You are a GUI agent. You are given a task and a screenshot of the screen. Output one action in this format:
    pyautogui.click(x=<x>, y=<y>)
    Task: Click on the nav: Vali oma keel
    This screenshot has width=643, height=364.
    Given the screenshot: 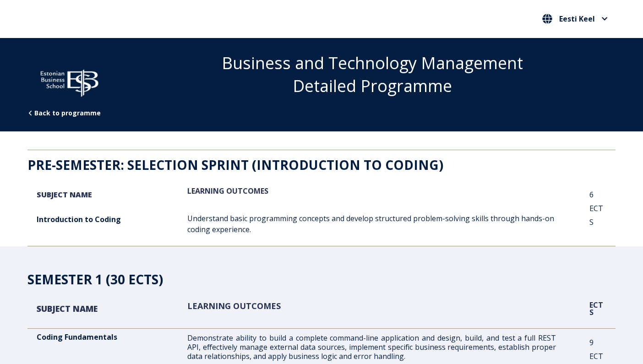 What is the action you would take?
    pyautogui.click(x=575, y=19)
    